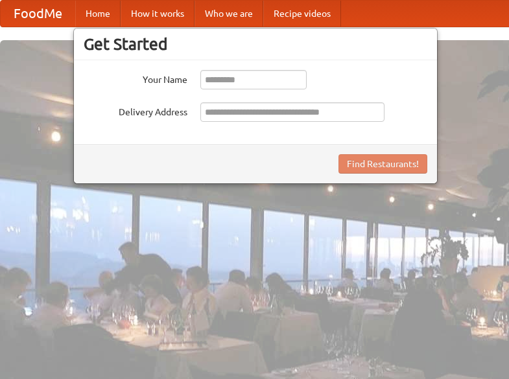 Image resolution: width=509 pixels, height=379 pixels. Describe the element at coordinates (158, 14) in the screenshot. I see `a: How it works` at that location.